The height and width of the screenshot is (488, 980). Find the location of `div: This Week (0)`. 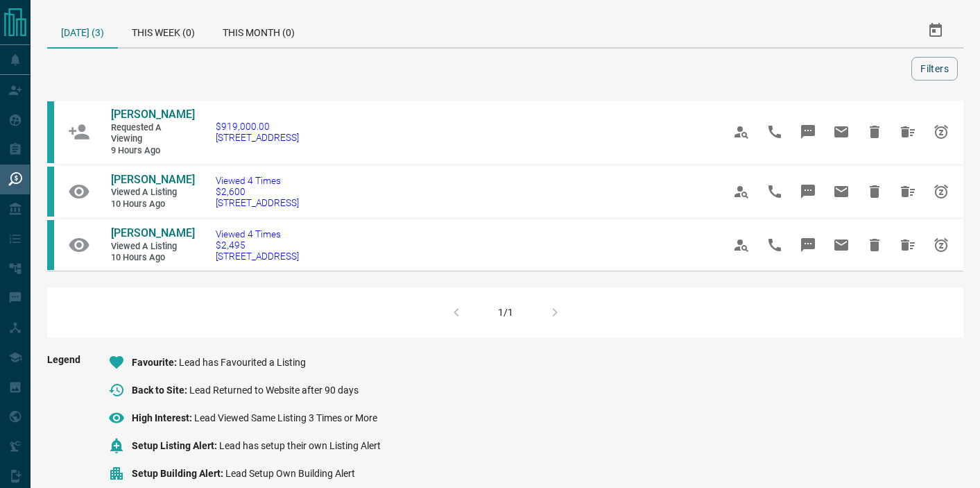

div: This Week (0) is located at coordinates (163, 31).